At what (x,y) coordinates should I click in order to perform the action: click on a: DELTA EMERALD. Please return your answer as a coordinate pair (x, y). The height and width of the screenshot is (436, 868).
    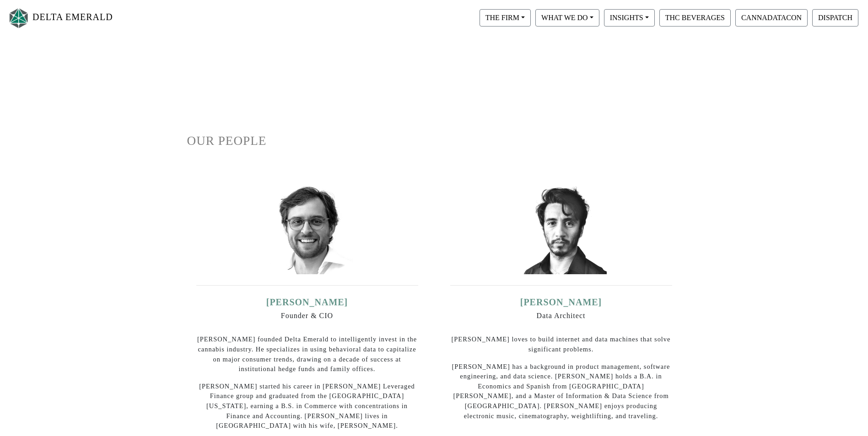
    Looking at the image, I should click on (60, 18).